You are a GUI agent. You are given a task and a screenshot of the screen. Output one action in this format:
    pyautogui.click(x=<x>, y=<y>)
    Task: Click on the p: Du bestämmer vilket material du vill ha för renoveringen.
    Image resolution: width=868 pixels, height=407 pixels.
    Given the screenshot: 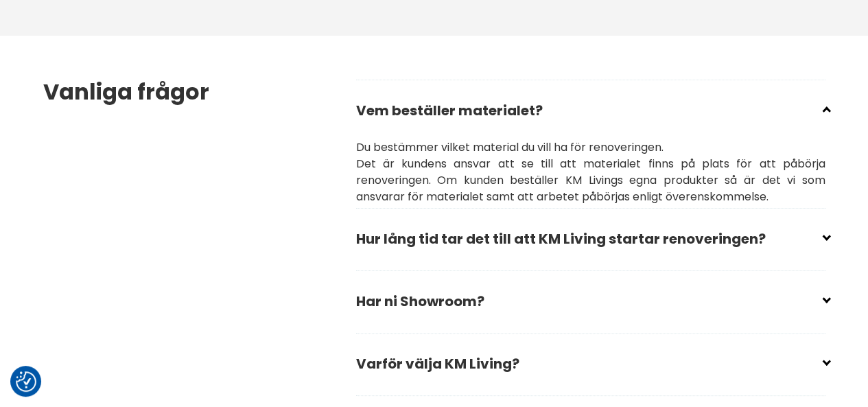 What is the action you would take?
    pyautogui.click(x=591, y=147)
    